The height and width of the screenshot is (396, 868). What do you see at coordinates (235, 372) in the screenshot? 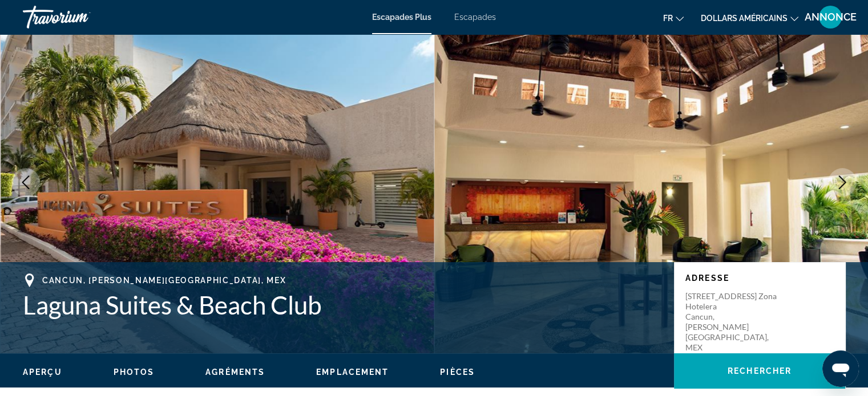
I see `span: Agréments` at bounding box center [235, 372].